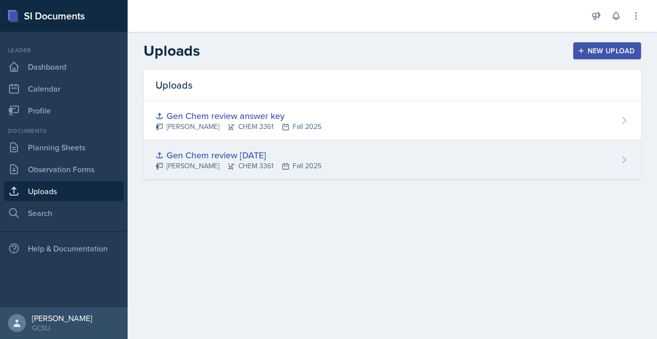  What do you see at coordinates (64, 111) in the screenshot?
I see `a: Profile` at bounding box center [64, 111].